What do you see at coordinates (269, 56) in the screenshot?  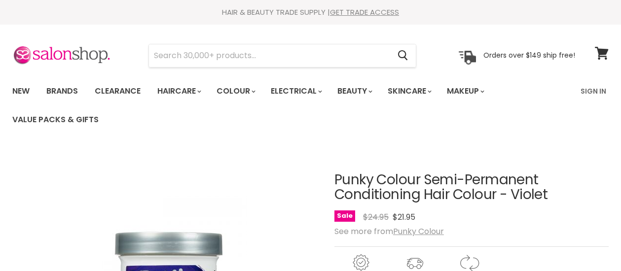 I see `input: Search` at bounding box center [269, 56].